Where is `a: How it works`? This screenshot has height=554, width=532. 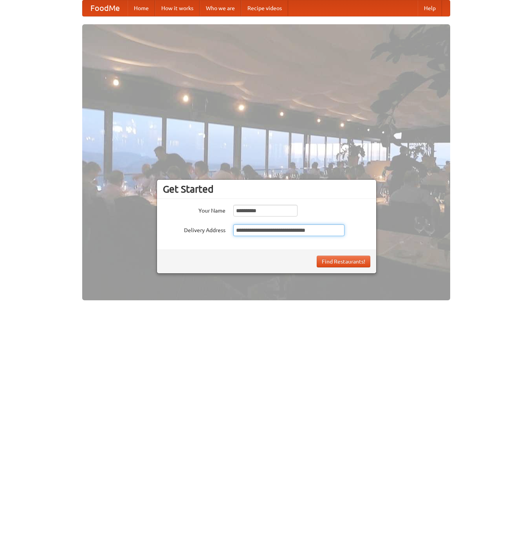 a: How it works is located at coordinates (177, 8).